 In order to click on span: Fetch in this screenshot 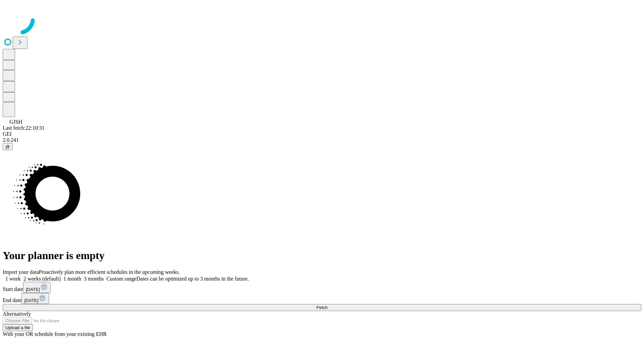, I will do `click(322, 307)`.